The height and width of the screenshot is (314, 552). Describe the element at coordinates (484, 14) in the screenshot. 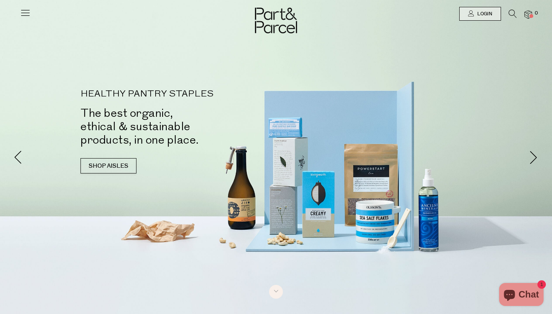

I see `span: Login` at that location.